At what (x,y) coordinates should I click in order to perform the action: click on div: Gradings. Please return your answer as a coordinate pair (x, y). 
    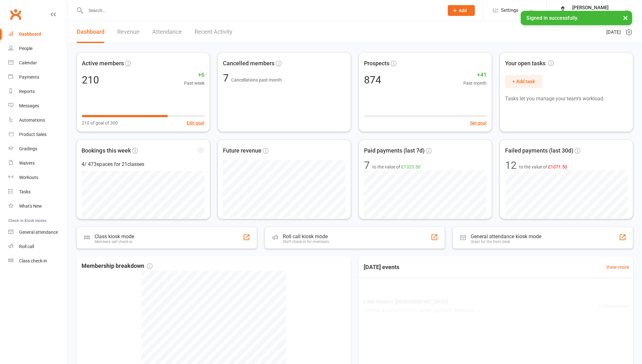
    Looking at the image, I should click on (28, 149).